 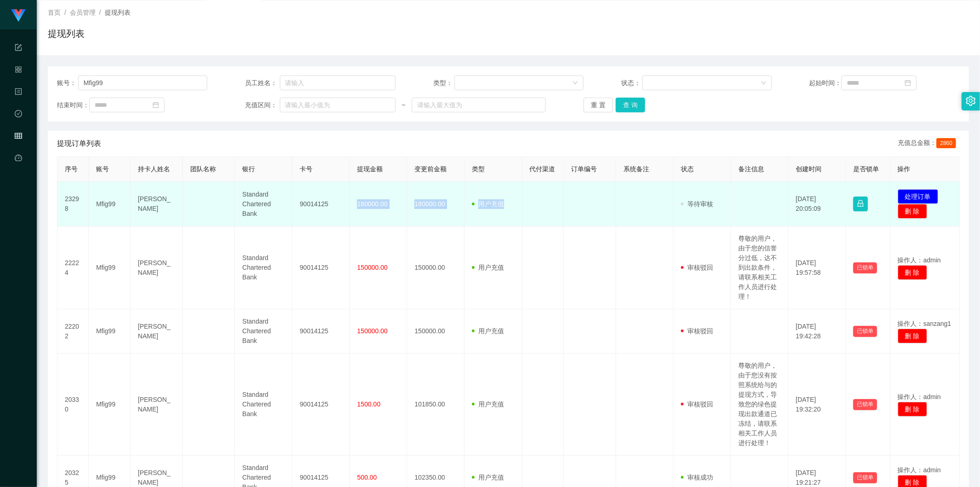 What do you see at coordinates (19, 93) in the screenshot?
I see `i: 图标: profile` at bounding box center [19, 93].